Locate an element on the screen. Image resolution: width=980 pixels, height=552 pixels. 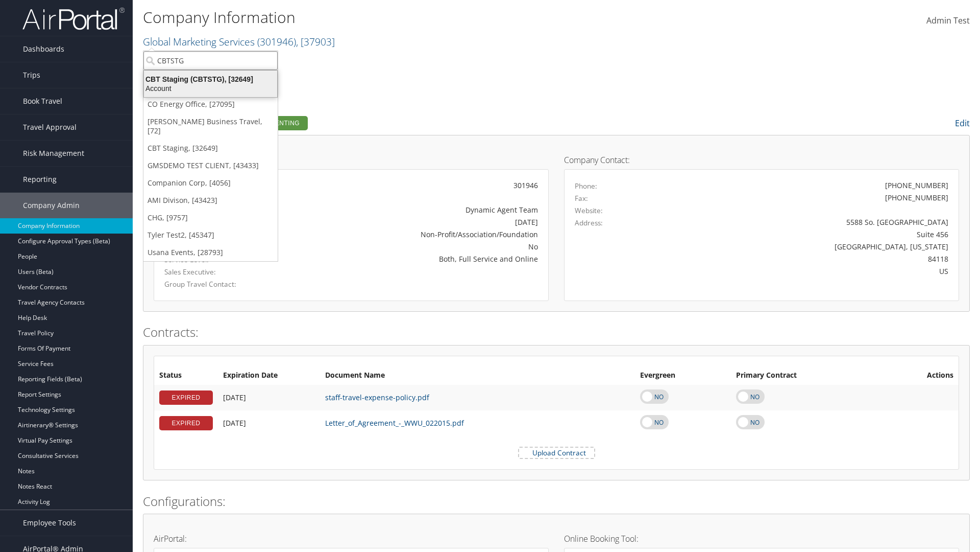
div: Account is located at coordinates (210, 88).